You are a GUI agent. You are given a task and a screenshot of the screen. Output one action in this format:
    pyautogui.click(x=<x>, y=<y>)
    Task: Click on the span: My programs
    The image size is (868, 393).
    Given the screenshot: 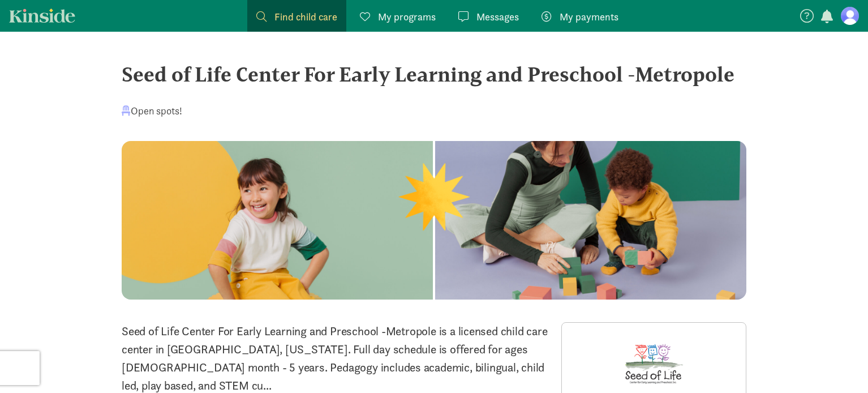 What is the action you would take?
    pyautogui.click(x=407, y=16)
    